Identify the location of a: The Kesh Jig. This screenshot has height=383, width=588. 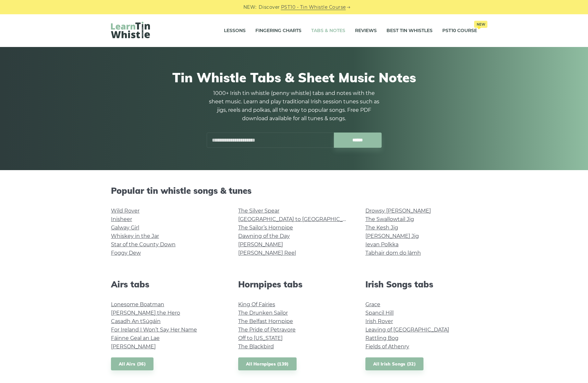
(381, 227).